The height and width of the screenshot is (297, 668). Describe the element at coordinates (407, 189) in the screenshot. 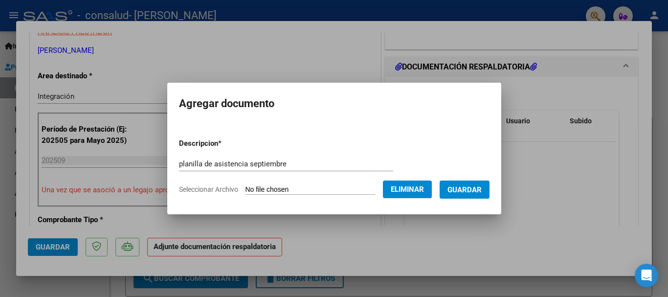

I see `span: Eliminar` at that location.